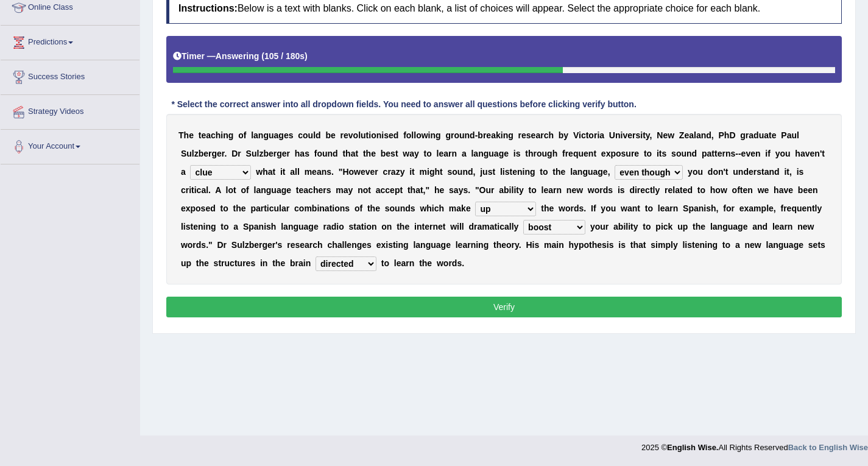  What do you see at coordinates (498, 135) in the screenshot?
I see `b: k` at bounding box center [498, 135].